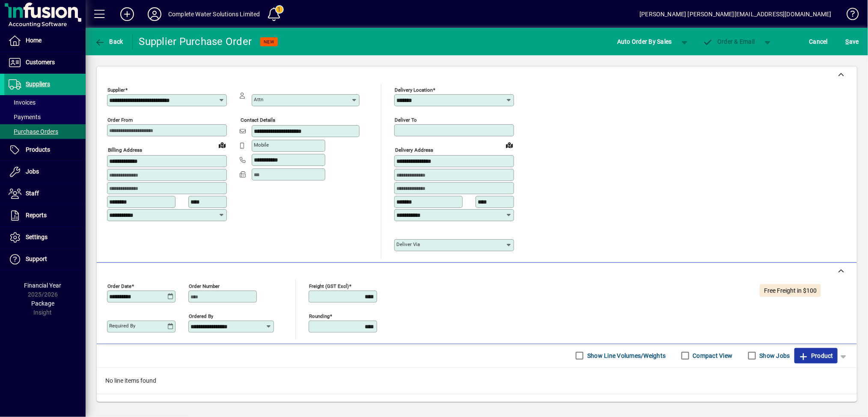  What do you see at coordinates (816, 355) in the screenshot?
I see `button: Product` at bounding box center [816, 355].